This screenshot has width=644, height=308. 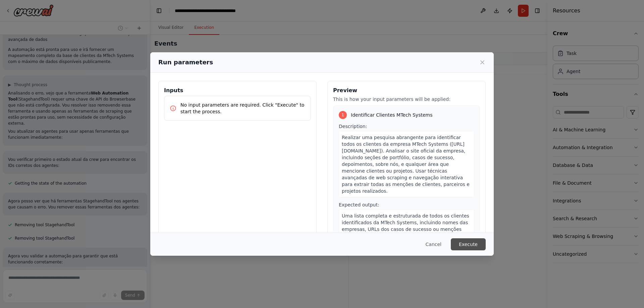 I want to click on span: Description:, so click(x=353, y=126).